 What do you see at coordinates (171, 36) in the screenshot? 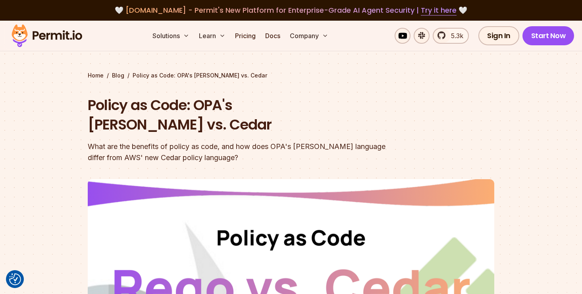
I see `button: Solutions` at bounding box center [171, 36].